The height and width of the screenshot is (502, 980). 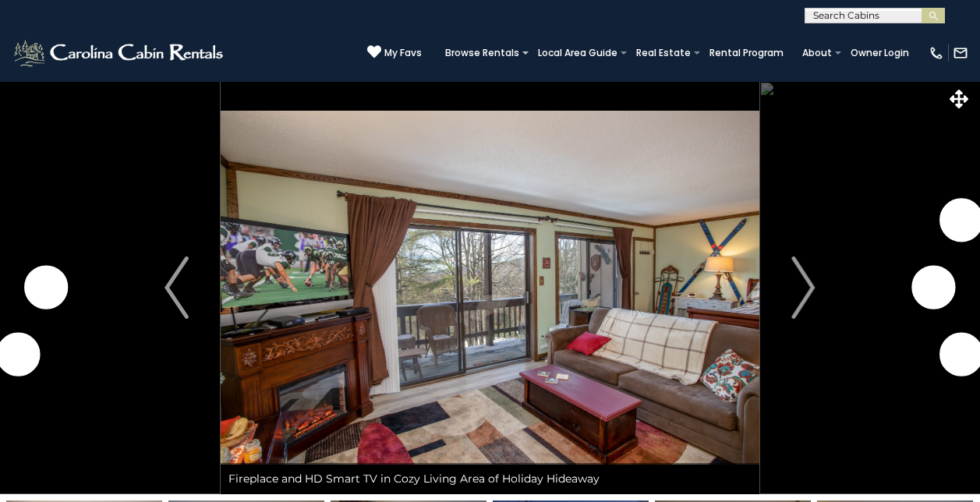 What do you see at coordinates (960, 53) in the screenshot?
I see `img: mail-regular-white.png` at bounding box center [960, 53].